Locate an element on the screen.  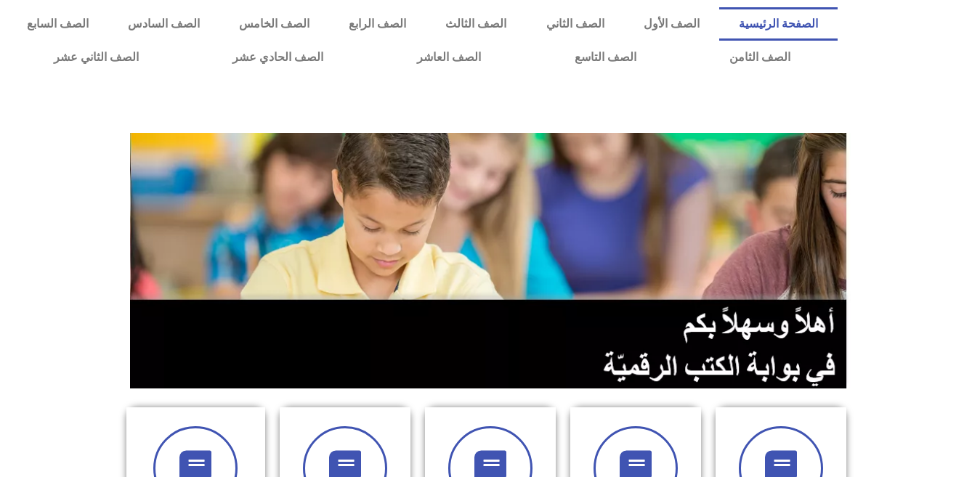
a: الصف السابع is located at coordinates (58, 24).